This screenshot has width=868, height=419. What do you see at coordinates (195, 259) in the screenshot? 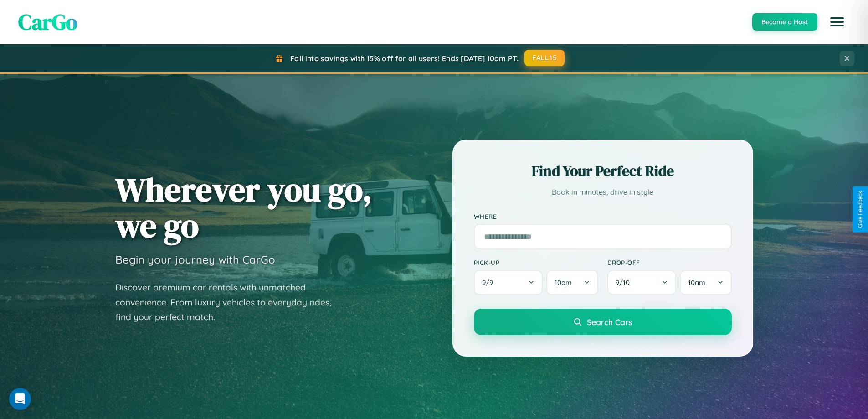
I see `h3: Begin your journey with CarGo` at bounding box center [195, 259].